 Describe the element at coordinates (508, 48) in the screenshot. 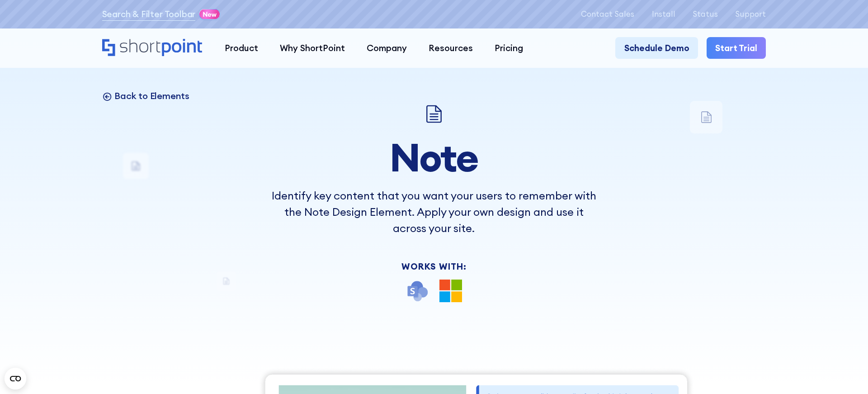

I see `a: Pricing` at that location.